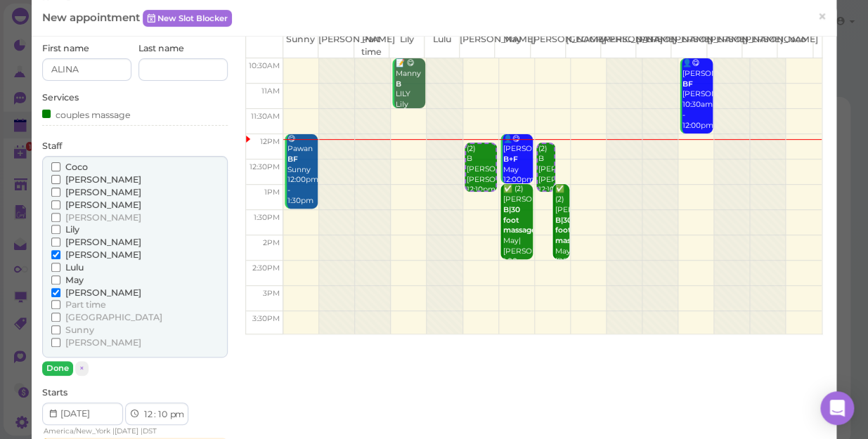  What do you see at coordinates (398, 84) in the screenshot?
I see `b: B` at bounding box center [398, 84].